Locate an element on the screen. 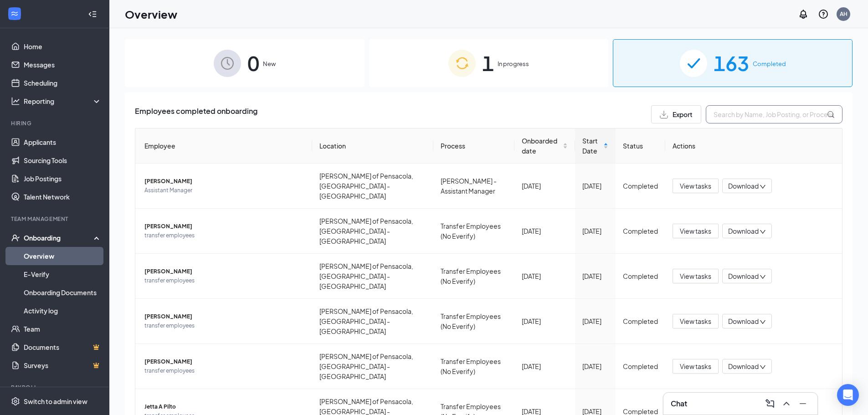  a: Scheduling is located at coordinates (62, 83).